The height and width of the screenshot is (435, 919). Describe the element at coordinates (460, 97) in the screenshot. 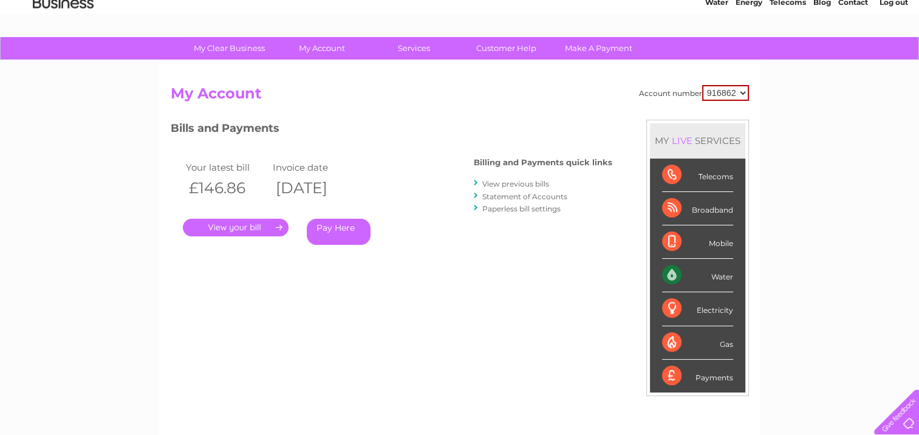

I see `h2: My Account` at that location.